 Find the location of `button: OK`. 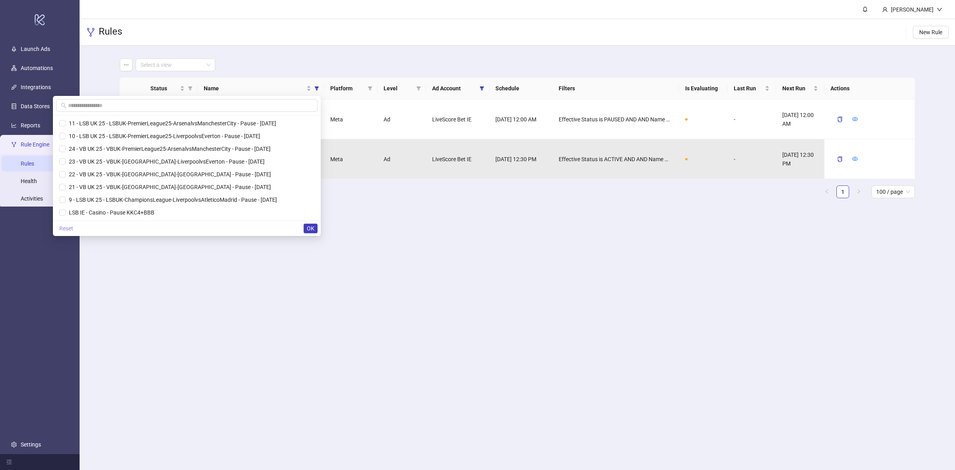

button: OK is located at coordinates (310, 228).